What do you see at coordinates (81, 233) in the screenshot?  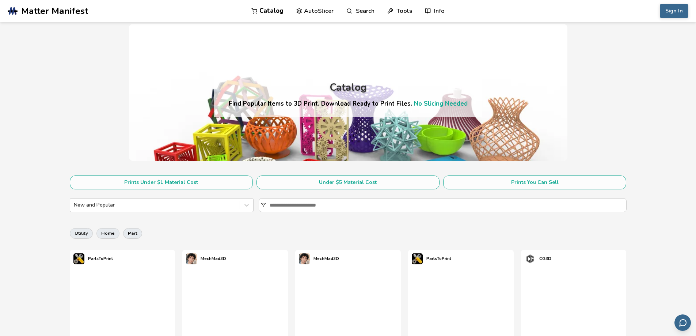 I see `button: utility` at bounding box center [81, 233].